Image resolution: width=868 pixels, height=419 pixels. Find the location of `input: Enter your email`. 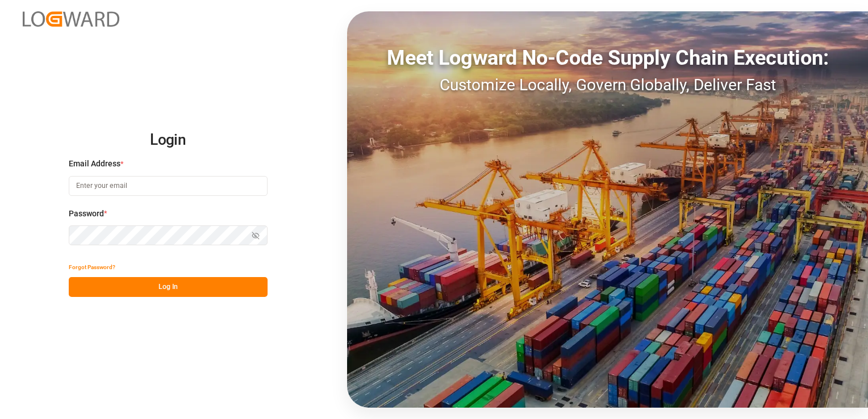

input: Enter your email is located at coordinates (168, 186).